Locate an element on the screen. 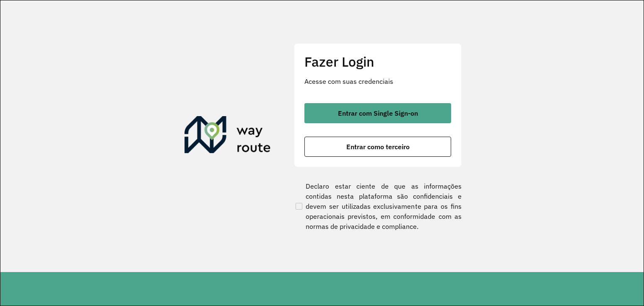  span: Entrar como terceiro is located at coordinates (377, 147).